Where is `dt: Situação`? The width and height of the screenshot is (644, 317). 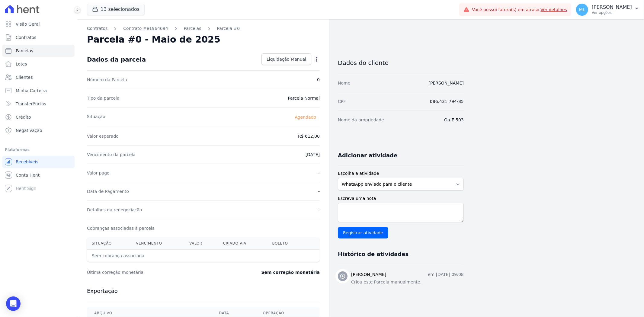 dt: Situação is located at coordinates (96, 117).